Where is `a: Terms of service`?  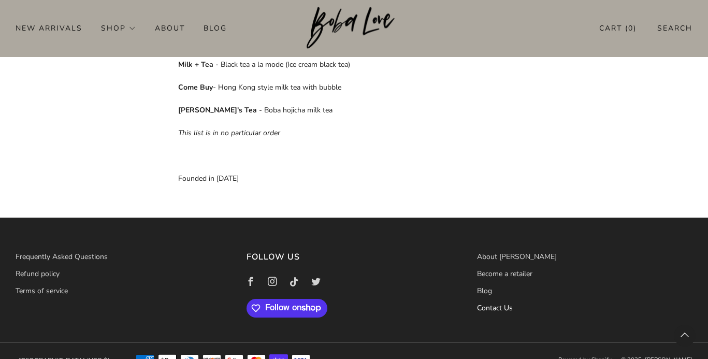
a: Terms of service is located at coordinates (41, 290).